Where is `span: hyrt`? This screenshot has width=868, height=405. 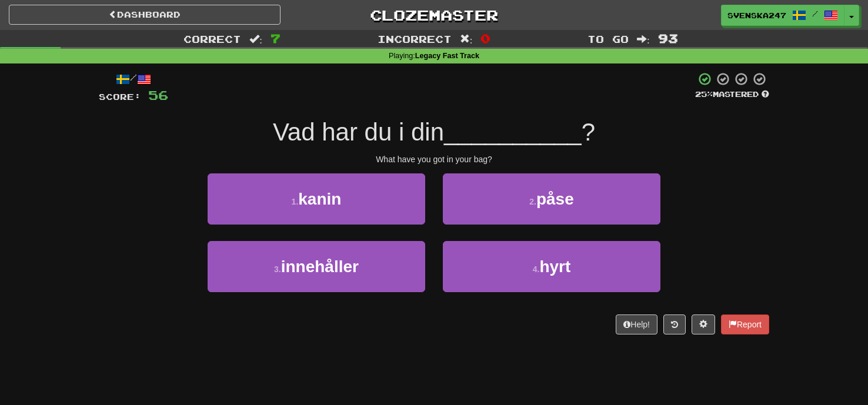
span: hyrt is located at coordinates (554, 266).